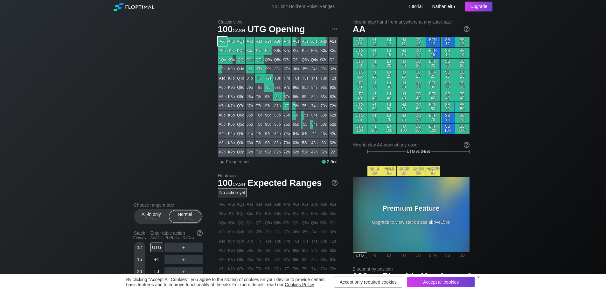  Describe the element at coordinates (389, 53) in the screenshot. I see `div: LJ 15` at that location.